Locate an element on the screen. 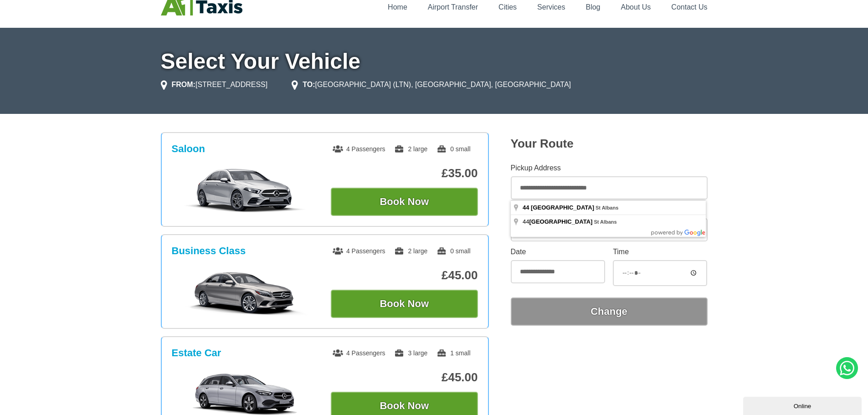 The width and height of the screenshot is (868, 415). h1: Select Your Vehicle is located at coordinates (434, 62).